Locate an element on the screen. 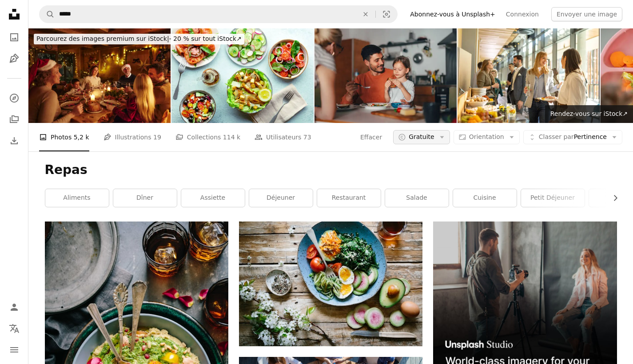 The height and width of the screenshot is (364, 633). button: Envoyer une image is located at coordinates (587, 15).